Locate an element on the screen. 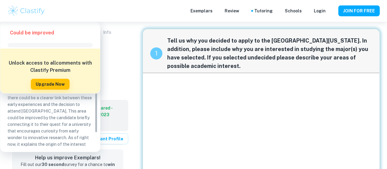 The width and height of the screenshot is (387, 169). button: Help and Feedback is located at coordinates (332, 11).